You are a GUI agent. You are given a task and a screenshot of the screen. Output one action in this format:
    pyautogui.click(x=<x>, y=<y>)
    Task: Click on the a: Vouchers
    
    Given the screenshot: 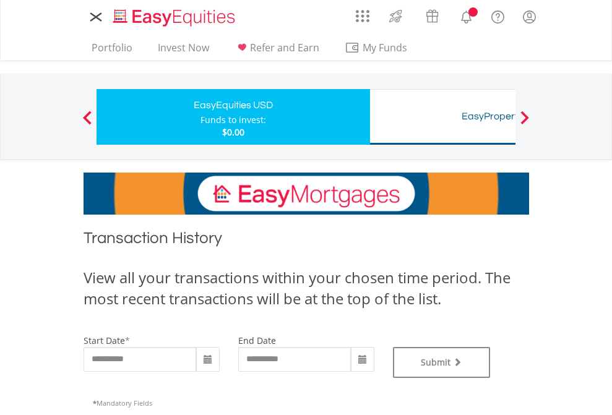 What is the action you would take?
    pyautogui.click(x=432, y=14)
    